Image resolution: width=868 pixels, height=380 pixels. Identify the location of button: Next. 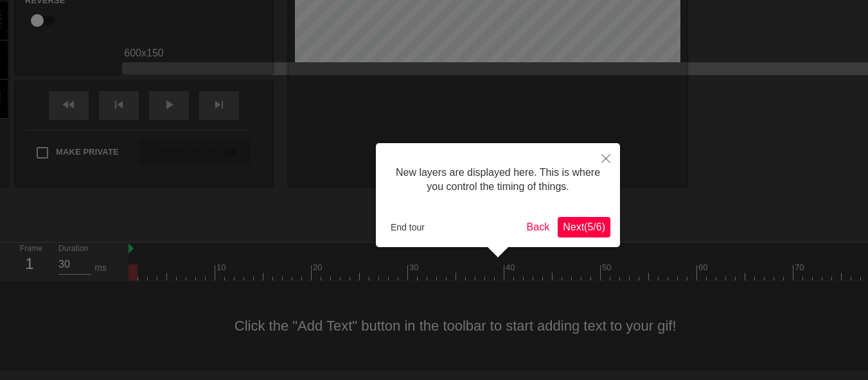
(584, 227).